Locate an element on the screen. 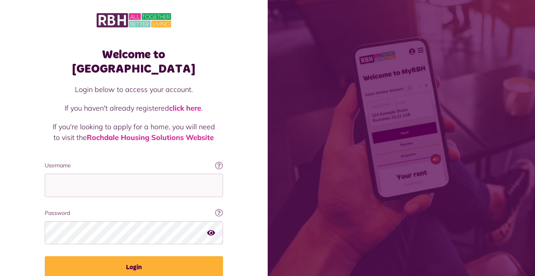 This screenshot has width=535, height=276. img: MyRBH is located at coordinates (134, 20).